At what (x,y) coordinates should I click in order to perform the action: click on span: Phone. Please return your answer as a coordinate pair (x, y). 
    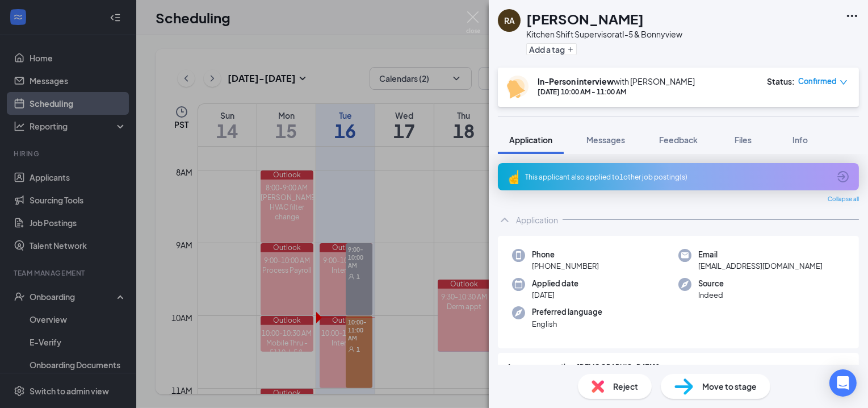
    Looking at the image, I should click on (566, 254).